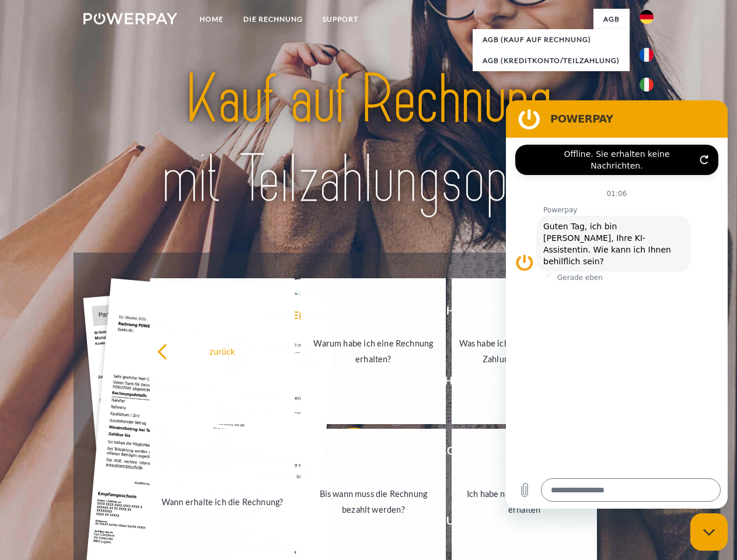  I want to click on h2: POWERPAY, so click(127, 19).